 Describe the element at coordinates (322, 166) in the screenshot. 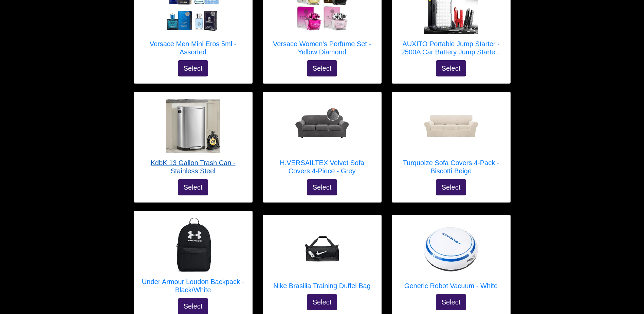

I see `h5: H.VERSAILTEX Velvet Sofa Covers 4-Piece - Grey` at that location.